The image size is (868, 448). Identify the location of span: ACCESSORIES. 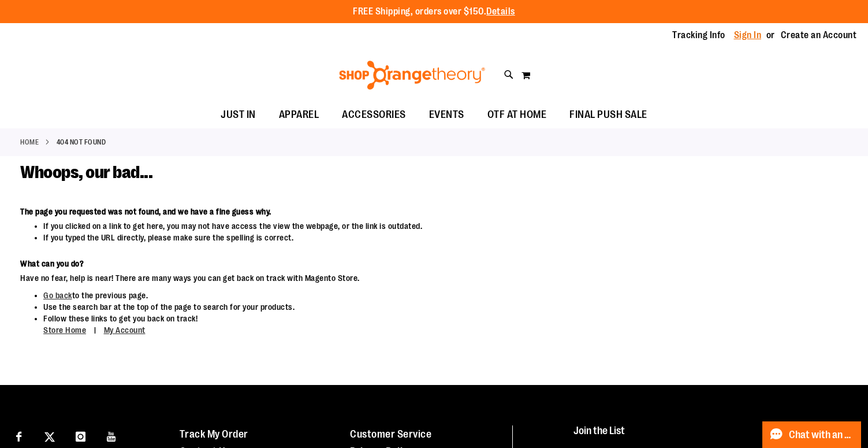
(374, 114).